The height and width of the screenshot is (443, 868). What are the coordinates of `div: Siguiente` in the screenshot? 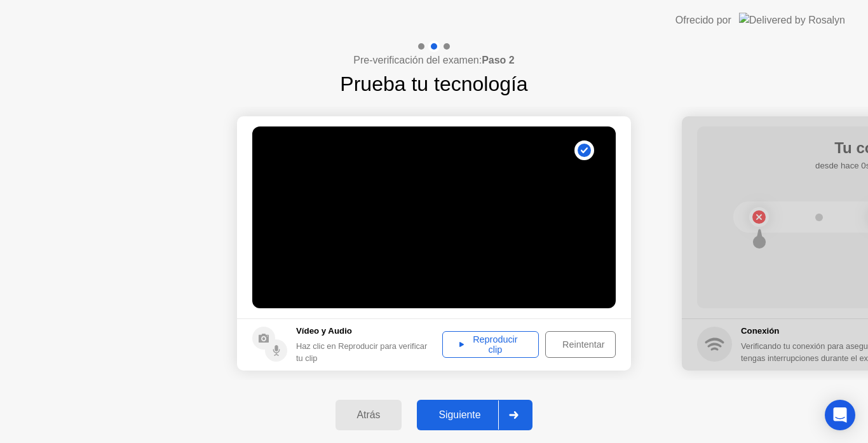 It's located at (459, 415).